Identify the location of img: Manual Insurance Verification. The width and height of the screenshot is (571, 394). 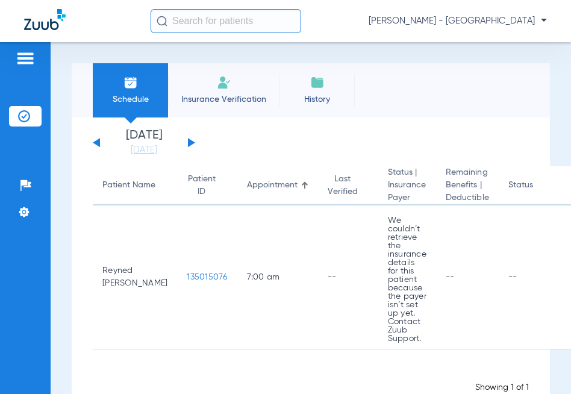
(224, 83).